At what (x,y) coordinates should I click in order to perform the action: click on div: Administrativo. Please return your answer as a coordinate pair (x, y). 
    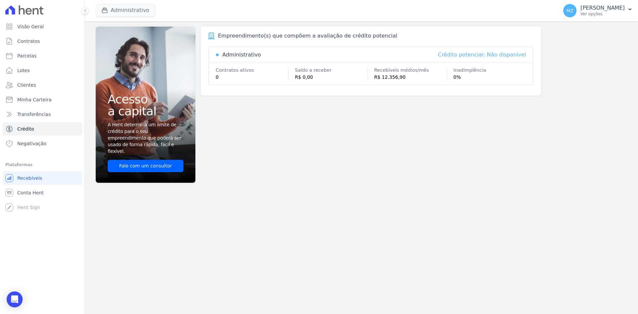
    Looking at the image, I should click on (242, 55).